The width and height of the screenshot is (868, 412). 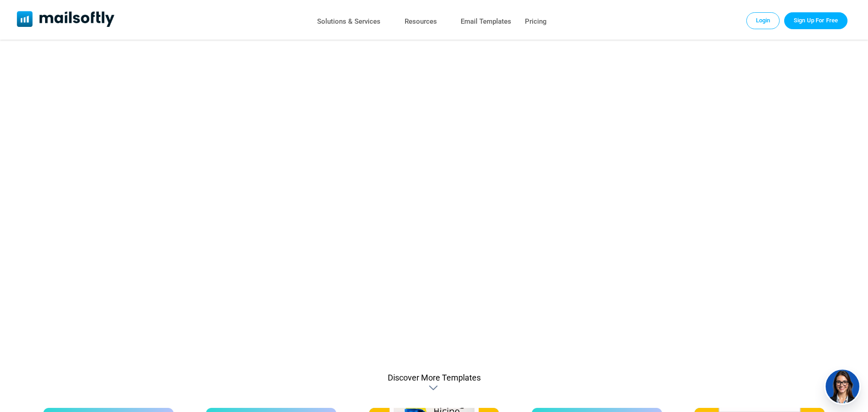 What do you see at coordinates (66, 19) in the screenshot?
I see `a: Mailsoftly` at bounding box center [66, 19].